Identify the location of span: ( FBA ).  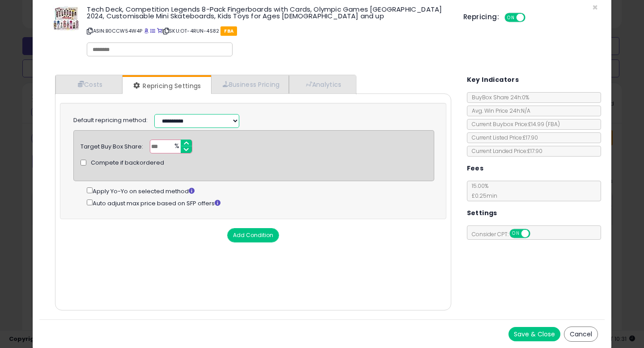
(553, 124).